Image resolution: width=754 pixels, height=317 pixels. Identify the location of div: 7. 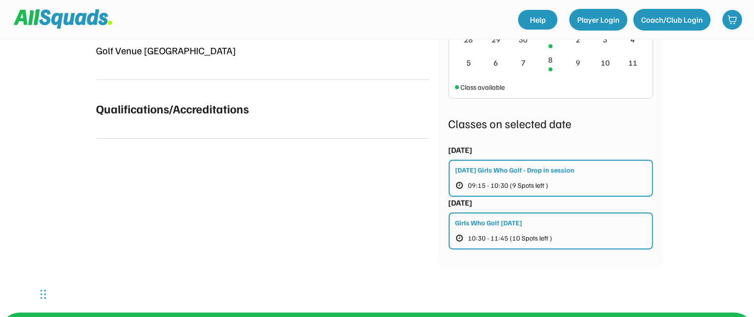
(523, 63).